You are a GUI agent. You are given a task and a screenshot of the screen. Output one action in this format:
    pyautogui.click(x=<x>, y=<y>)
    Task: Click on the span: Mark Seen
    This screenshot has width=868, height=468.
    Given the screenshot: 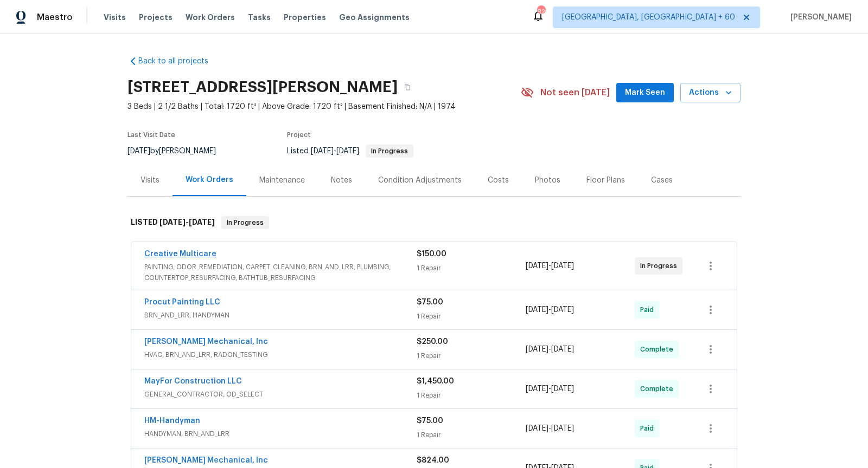 What is the action you would take?
    pyautogui.click(x=645, y=92)
    